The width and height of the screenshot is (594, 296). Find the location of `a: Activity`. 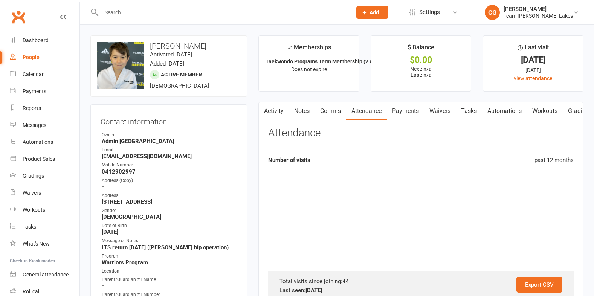

a: Activity is located at coordinates (274, 111).